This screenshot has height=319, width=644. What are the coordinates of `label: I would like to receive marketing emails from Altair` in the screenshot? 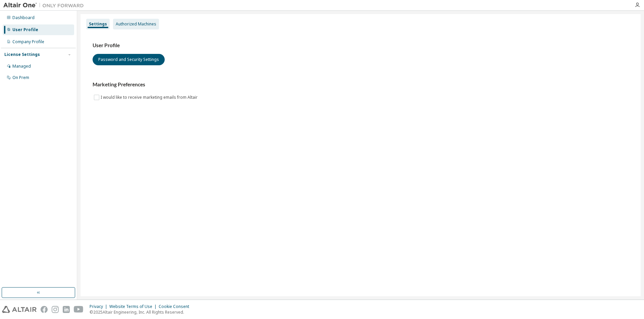 It's located at (149, 97).